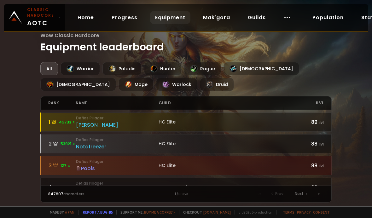 This screenshot has width=372, height=218. What do you see at coordinates (80, 69) in the screenshot?
I see `div: Warrior` at bounding box center [80, 69].